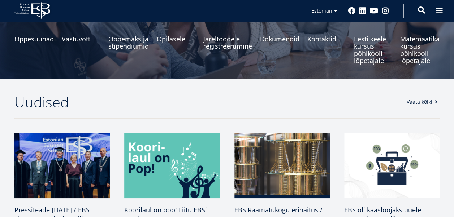  Describe the element at coordinates (373, 50) in the screenshot. I see `span: Eesti keele kursus põhikooli lõpetajale` at that location.